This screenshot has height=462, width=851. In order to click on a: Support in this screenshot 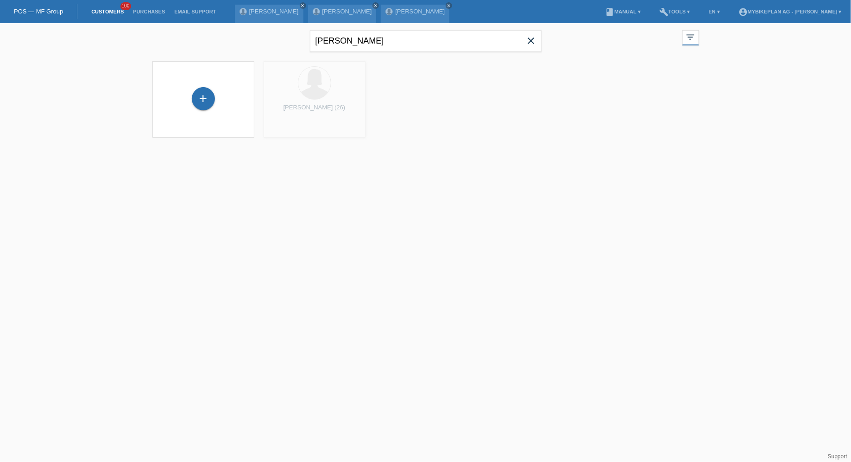, I will do `click(838, 456)`.